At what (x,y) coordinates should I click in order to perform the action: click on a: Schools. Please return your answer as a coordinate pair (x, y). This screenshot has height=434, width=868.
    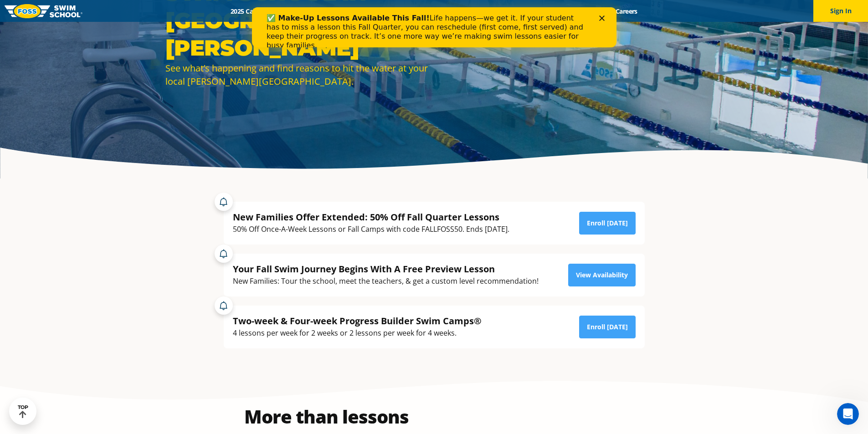
    Looking at the image, I should click on (299, 11).